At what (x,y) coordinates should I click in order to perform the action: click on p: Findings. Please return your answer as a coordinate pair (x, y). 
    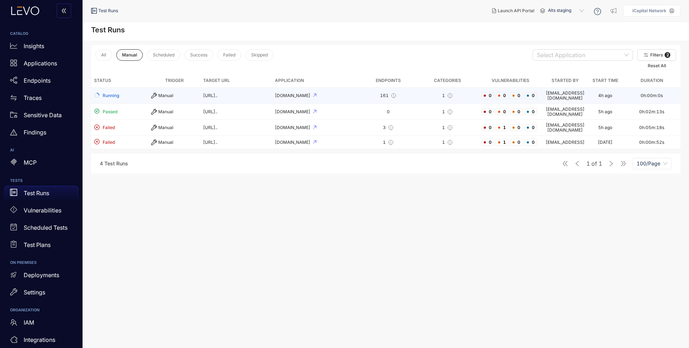
    Looking at the image, I should click on (35, 132).